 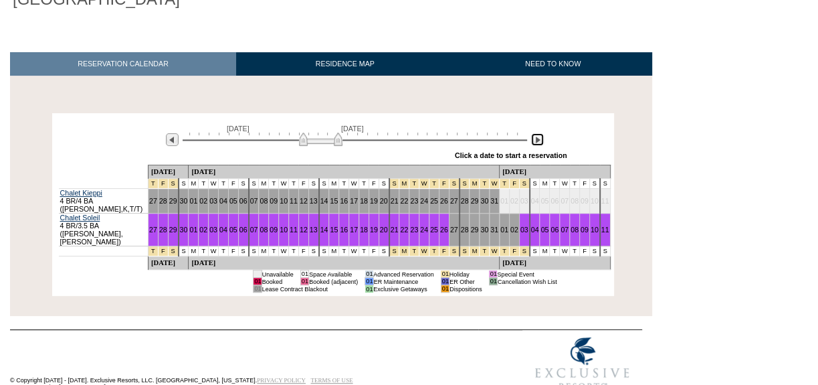 I want to click on td: Exclusive Getaways, so click(x=403, y=288).